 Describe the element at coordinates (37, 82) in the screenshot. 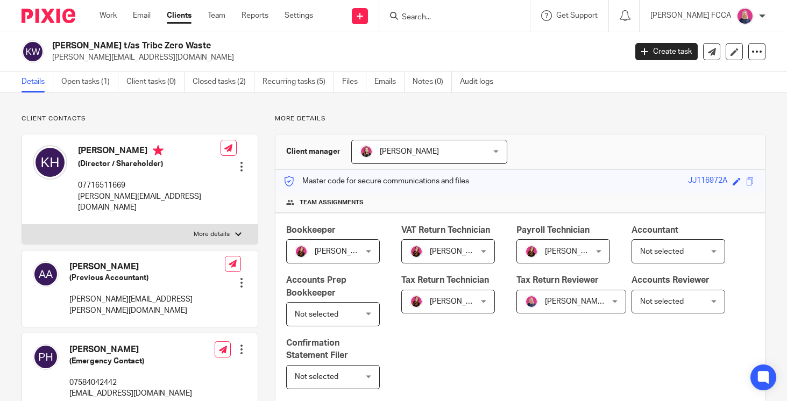

I see `a: Details` at that location.